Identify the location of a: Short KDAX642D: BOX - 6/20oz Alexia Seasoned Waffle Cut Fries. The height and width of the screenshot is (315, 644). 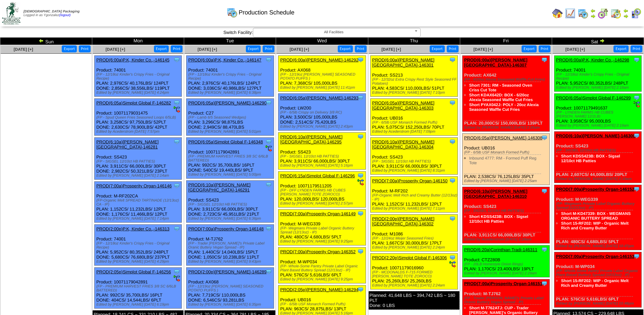
(501, 98).